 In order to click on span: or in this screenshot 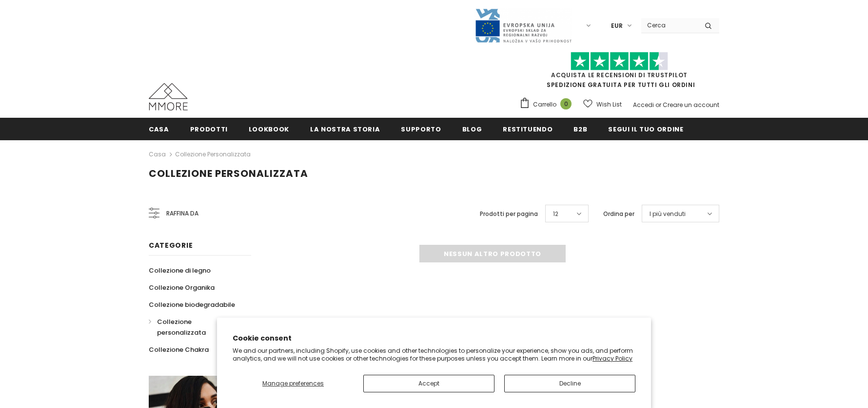, I will do `click(658, 105)`.